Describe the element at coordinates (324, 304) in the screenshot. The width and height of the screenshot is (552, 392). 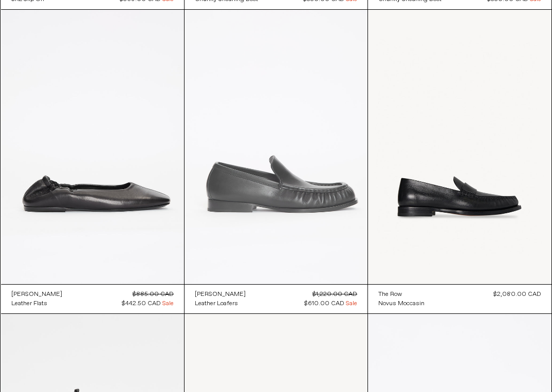
I see `span: $610.00 CAD` at that location.